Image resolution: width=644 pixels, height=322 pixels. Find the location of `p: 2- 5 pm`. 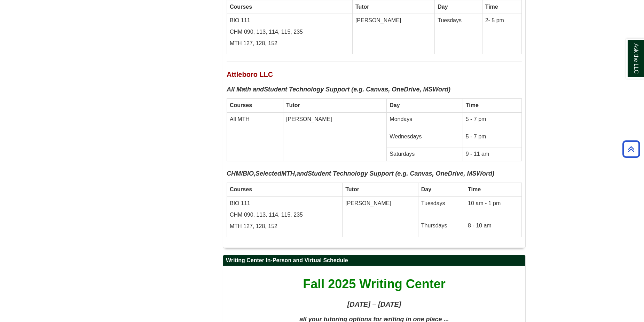

p: 2- 5 pm is located at coordinates (502, 20).